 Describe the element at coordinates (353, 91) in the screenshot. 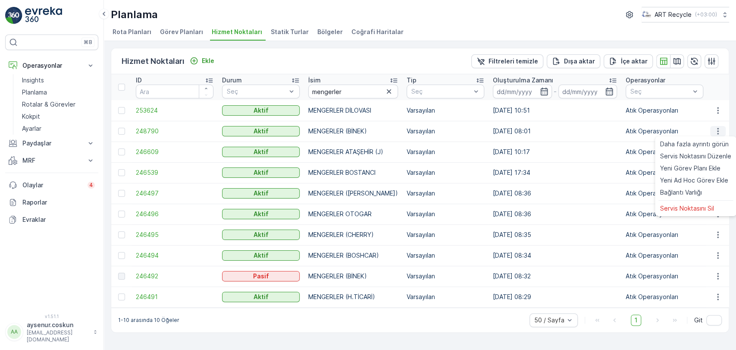

I see `input: Ara` at that location.